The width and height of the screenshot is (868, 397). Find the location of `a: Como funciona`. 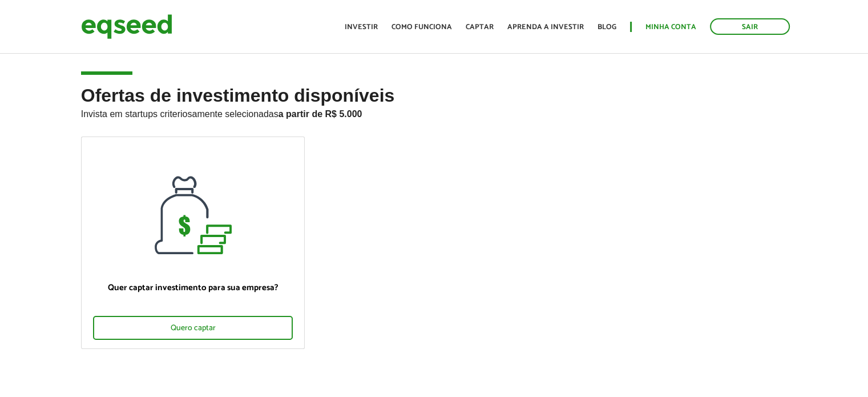

a: Como funciona is located at coordinates (421, 27).